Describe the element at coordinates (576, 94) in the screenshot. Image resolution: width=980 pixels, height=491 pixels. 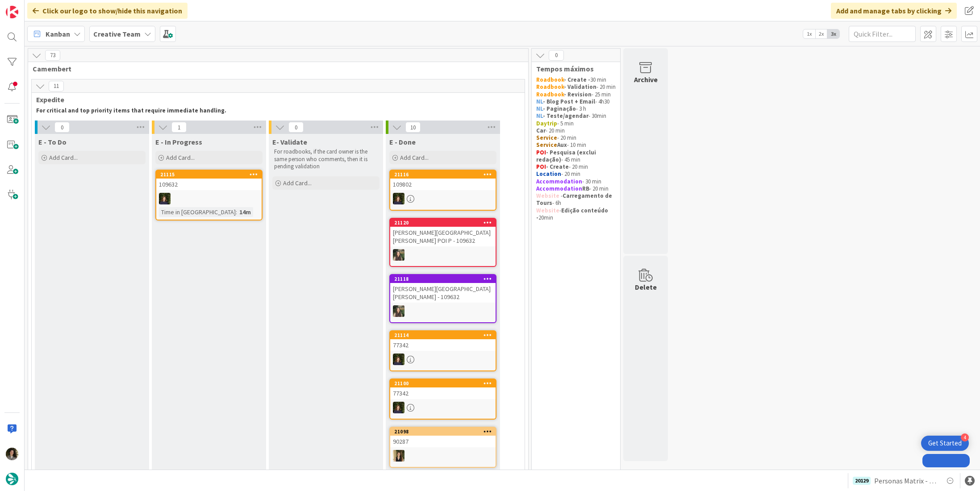
I see `p: - 25 min` at that location.